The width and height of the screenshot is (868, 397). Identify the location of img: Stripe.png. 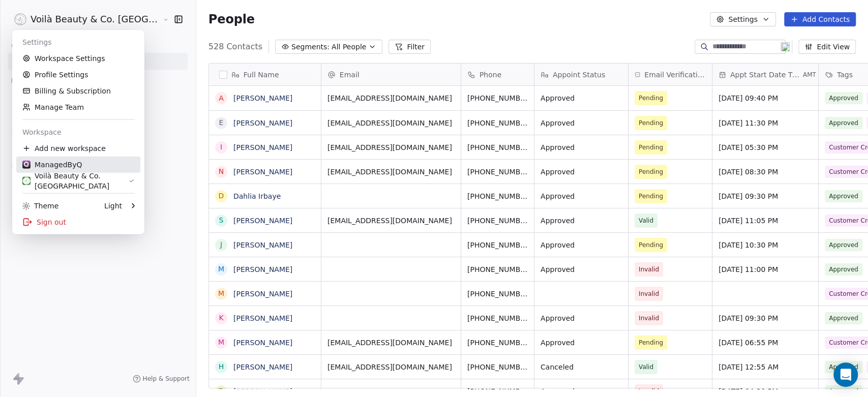
(27, 165).